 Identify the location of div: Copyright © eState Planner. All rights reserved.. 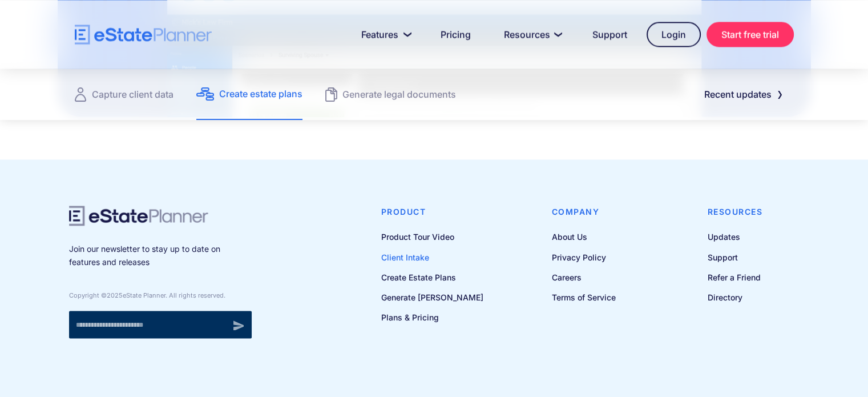
(160, 295).